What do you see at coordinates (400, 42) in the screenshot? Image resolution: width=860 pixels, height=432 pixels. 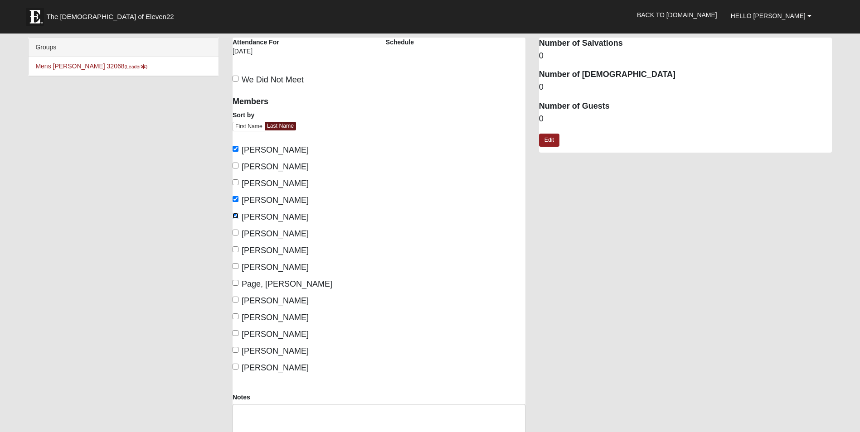 I see `label: Schedule` at bounding box center [400, 42].